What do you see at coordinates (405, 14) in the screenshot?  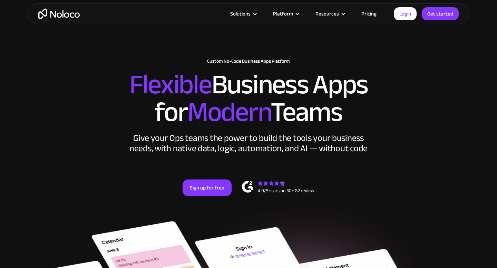 I see `a: Login` at bounding box center [405, 14].